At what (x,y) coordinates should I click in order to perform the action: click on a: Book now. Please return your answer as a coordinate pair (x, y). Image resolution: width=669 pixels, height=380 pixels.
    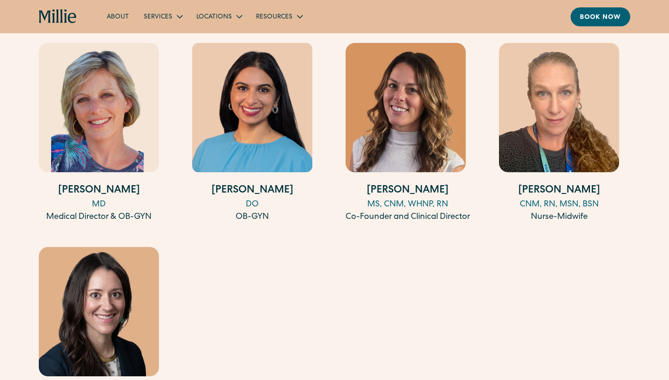
    Looking at the image, I should click on (600, 17).